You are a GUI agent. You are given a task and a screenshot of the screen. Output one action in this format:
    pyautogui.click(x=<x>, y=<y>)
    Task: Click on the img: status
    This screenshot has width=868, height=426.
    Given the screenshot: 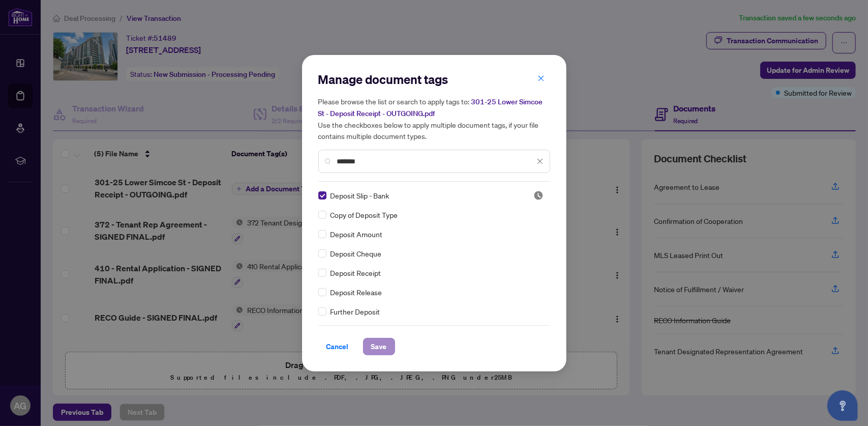 What is the action you would take?
    pyautogui.click(x=539, y=196)
    